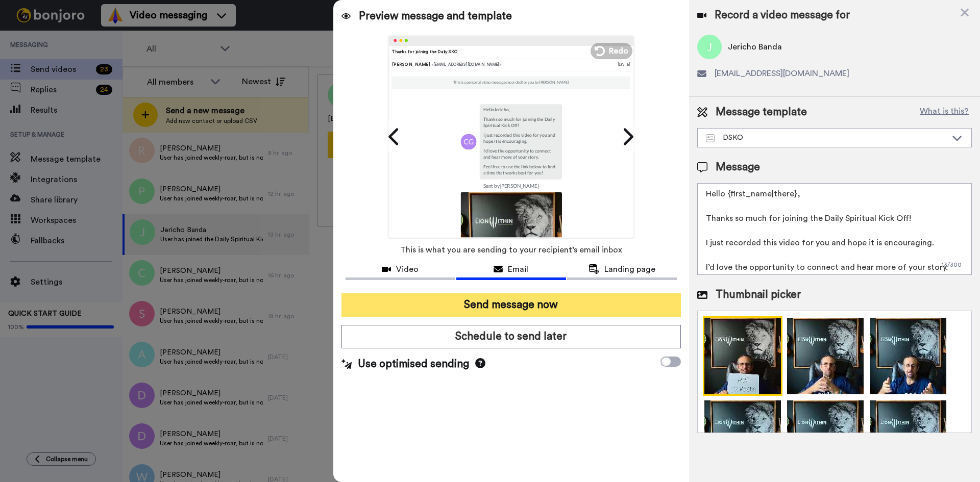 The image size is (980, 482). What do you see at coordinates (944, 112) in the screenshot?
I see `button: What is this?` at bounding box center [944, 112].